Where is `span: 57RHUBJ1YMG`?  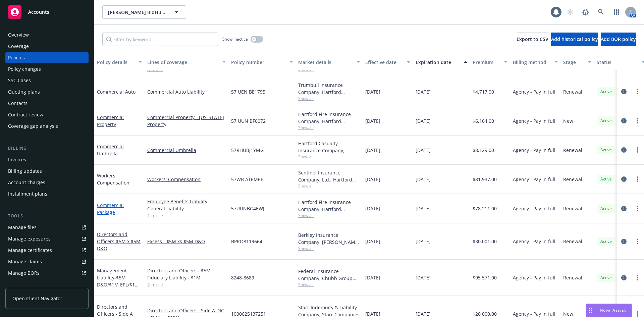 span: 57RHUBJ1YMG is located at coordinates (247, 150).